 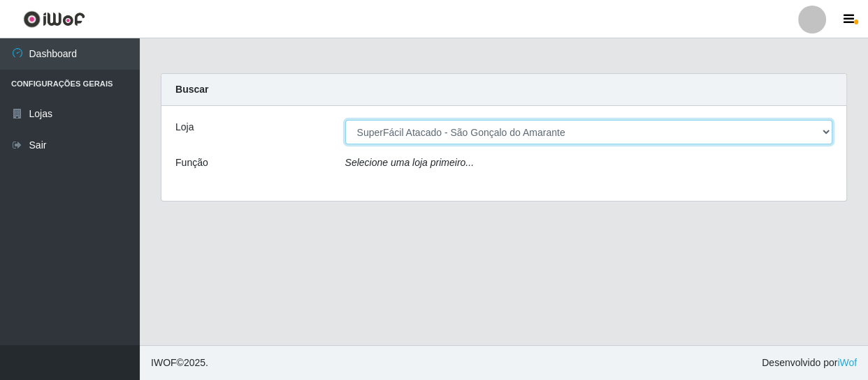 What do you see at coordinates (192, 89) in the screenshot?
I see `strong: Buscar` at bounding box center [192, 89].